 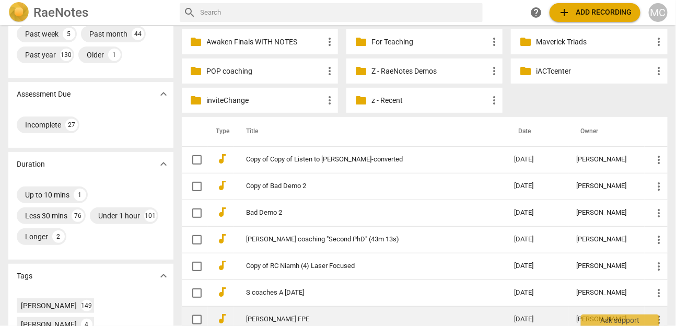 What do you see at coordinates (659, 13) in the screenshot?
I see `button: MC` at bounding box center [659, 13].